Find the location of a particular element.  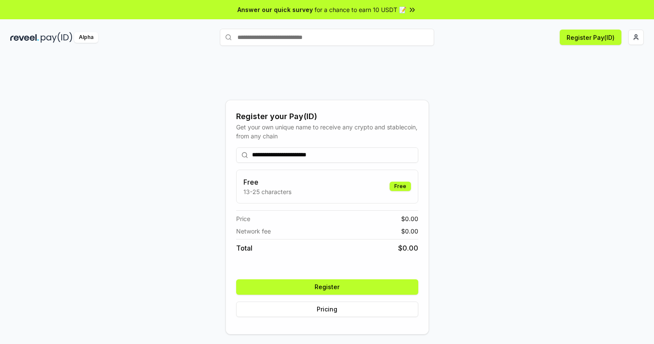

span: Network fee is located at coordinates (253, 231).